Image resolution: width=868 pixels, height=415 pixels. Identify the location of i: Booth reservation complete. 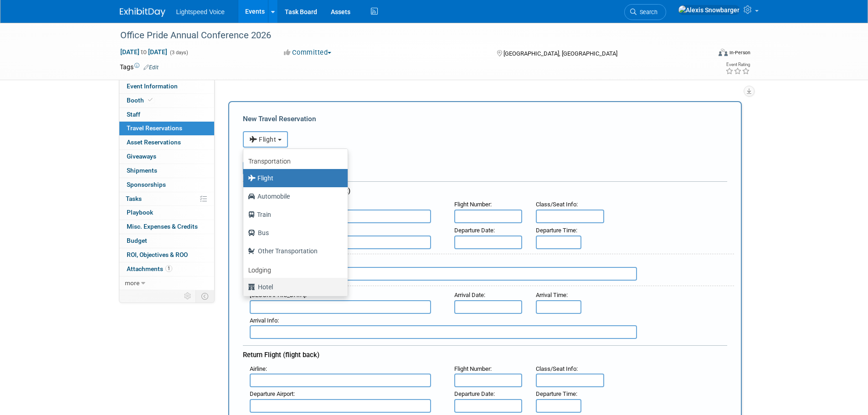
(150, 99).